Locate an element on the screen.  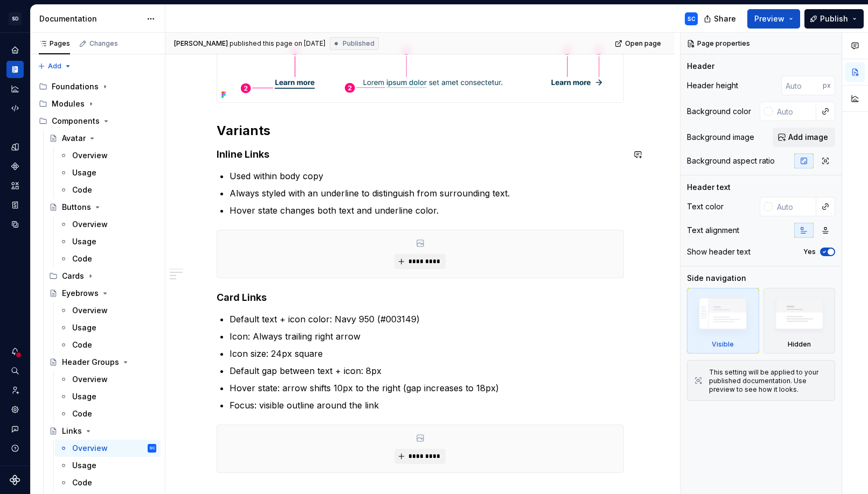
button: Add image is located at coordinates (804, 137).